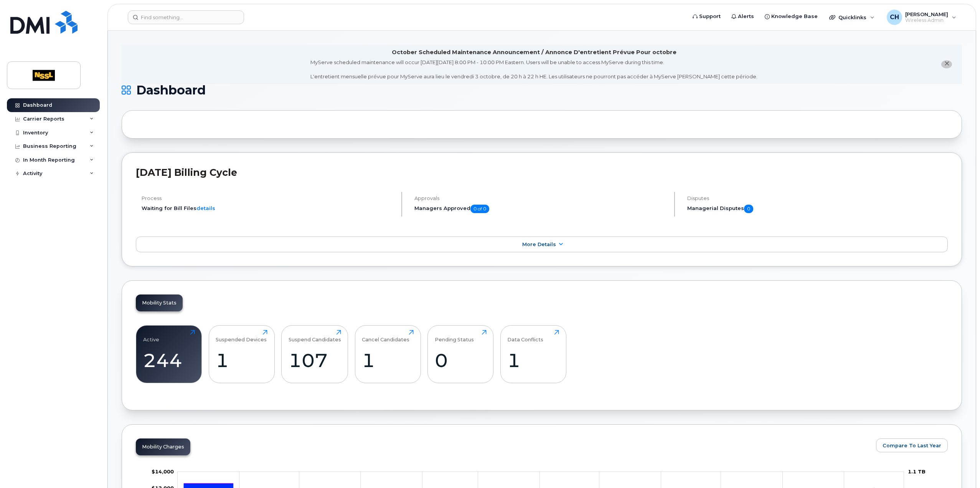 This screenshot has width=980, height=488. What do you see at coordinates (461, 354) in the screenshot?
I see `a: Pending Status0` at bounding box center [461, 354].